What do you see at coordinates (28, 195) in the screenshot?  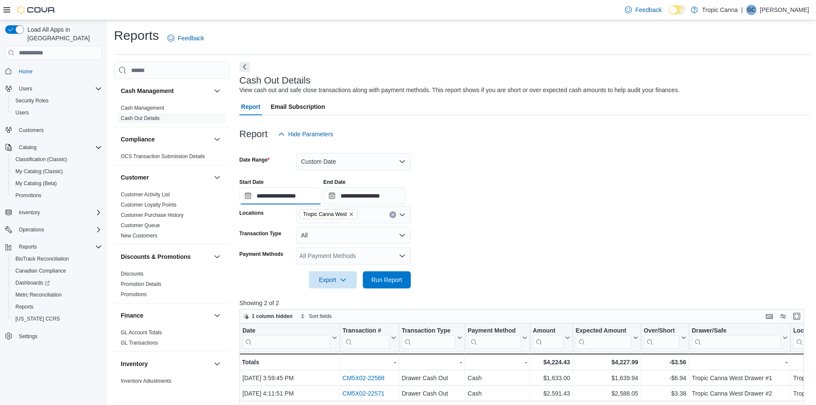 I see `a: Promotions` at bounding box center [28, 195].